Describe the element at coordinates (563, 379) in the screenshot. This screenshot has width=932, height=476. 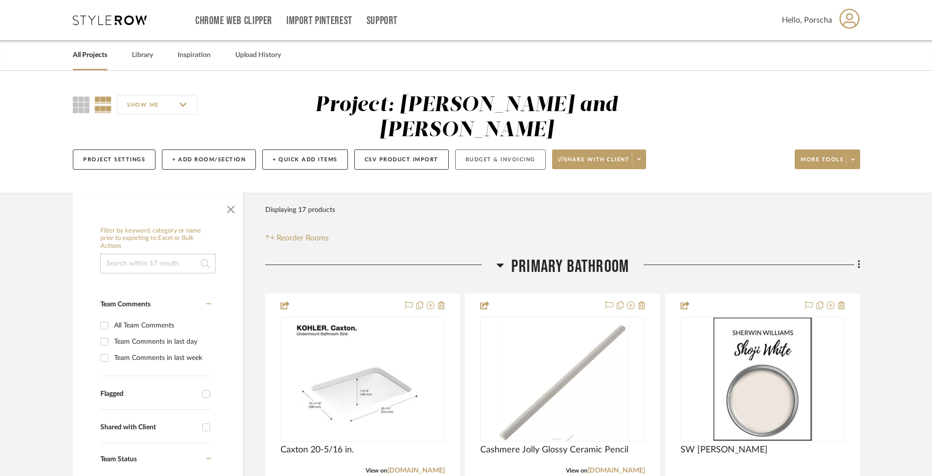
I see `img: Cashmere Jolly Glossy Ceramic Pencil` at that location.